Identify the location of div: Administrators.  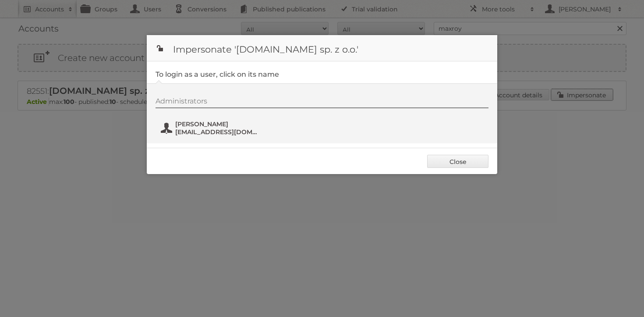
(322, 102).